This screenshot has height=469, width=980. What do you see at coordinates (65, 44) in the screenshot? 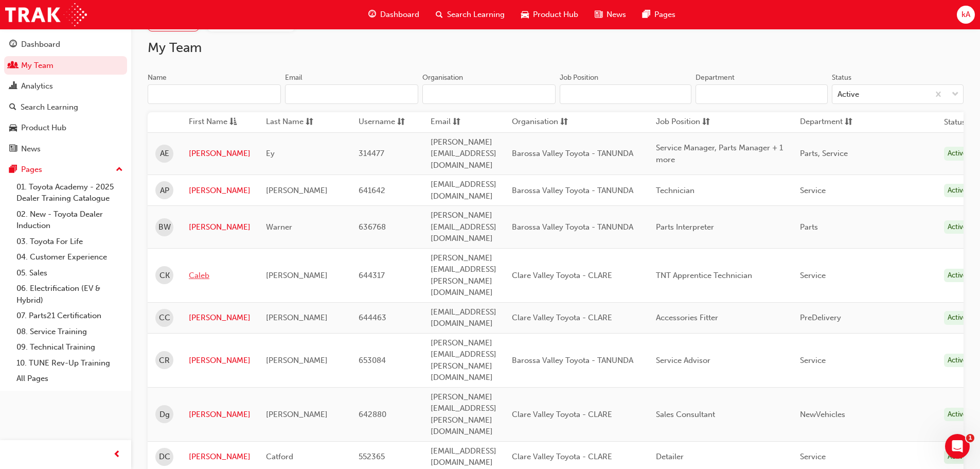
I see `a: Dashboard` at bounding box center [65, 44].